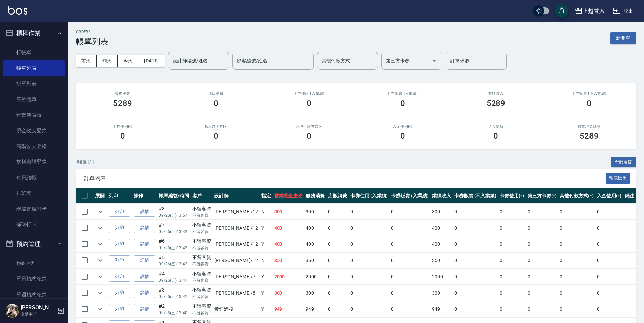 The height and width of the screenshot is (323, 644). What do you see at coordinates (590, 11) in the screenshot?
I see `button: 上越首席` at bounding box center [590, 11].